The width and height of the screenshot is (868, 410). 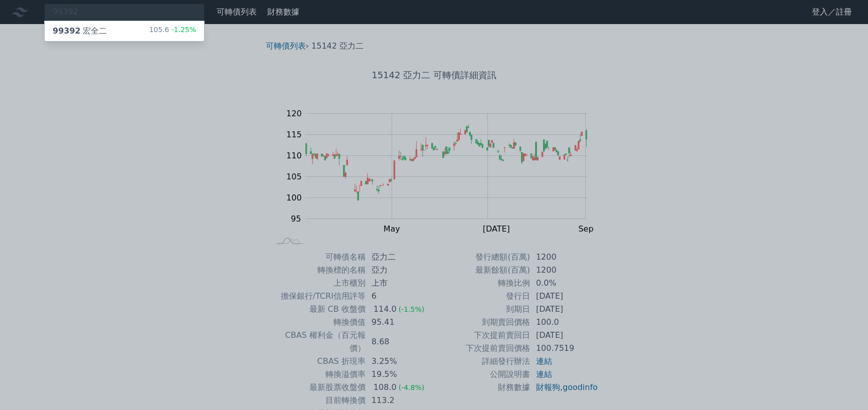 I want to click on div: 宏全二, so click(x=79, y=31).